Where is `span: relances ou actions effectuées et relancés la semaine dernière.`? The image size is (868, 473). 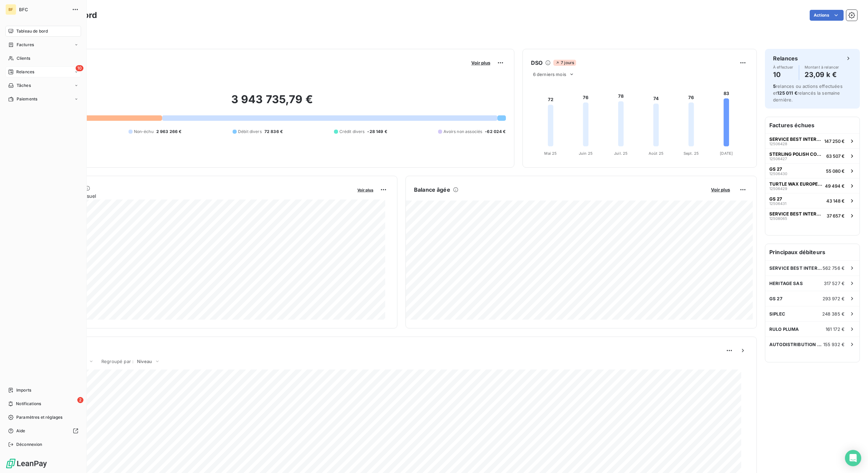
span: relances ou actions effectuées et relancés la semaine dernière. is located at coordinates (808, 93).